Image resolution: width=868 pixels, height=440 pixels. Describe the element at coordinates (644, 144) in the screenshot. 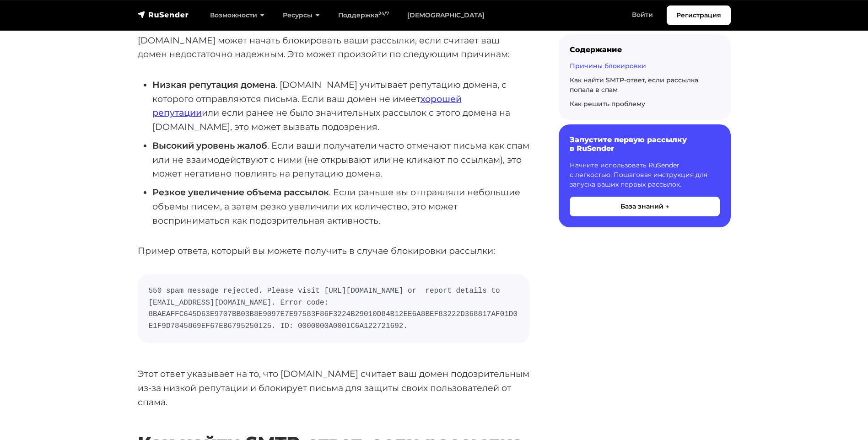

I see `h6: Запустите первую рассылку в RuSender` at that location.